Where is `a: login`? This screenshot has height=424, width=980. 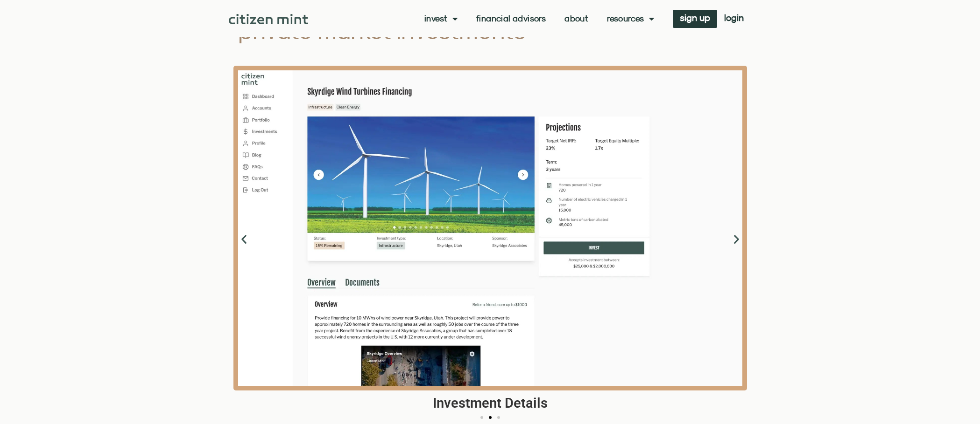 a: login is located at coordinates (734, 18).